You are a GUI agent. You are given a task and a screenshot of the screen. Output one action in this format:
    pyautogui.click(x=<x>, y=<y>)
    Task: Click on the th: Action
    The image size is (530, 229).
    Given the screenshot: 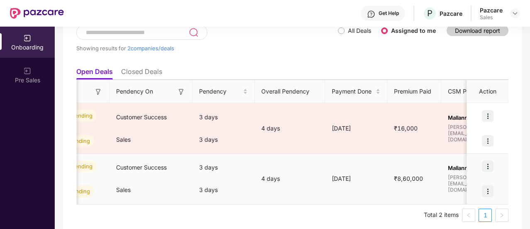 What is the action you would take?
    pyautogui.click(x=488, y=91)
    